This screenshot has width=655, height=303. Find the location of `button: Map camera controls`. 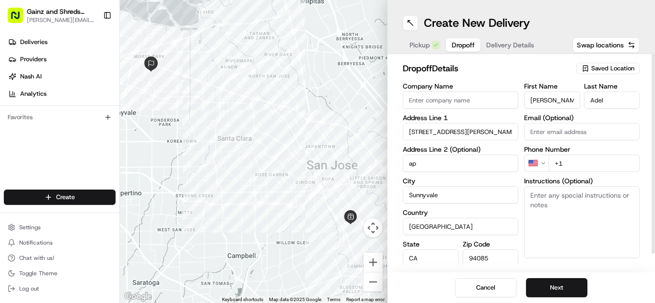

button: Map camera controls is located at coordinates (373, 228).